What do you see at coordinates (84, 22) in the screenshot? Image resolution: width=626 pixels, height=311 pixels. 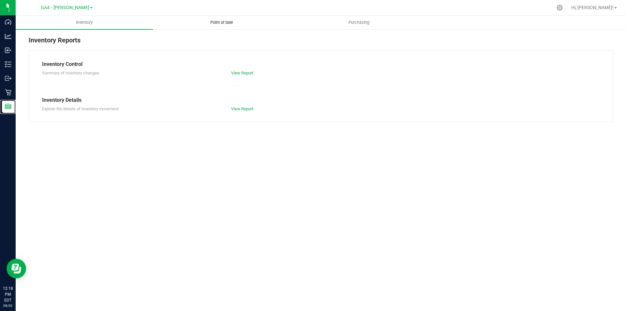 I see `a: Inventory` at bounding box center [84, 22].